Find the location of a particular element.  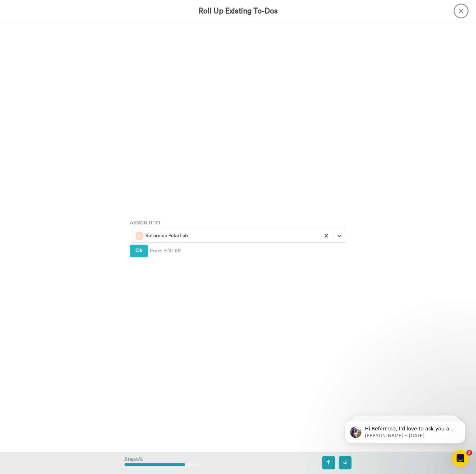

h3: Roll Up Existing To-Dos is located at coordinates (238, 11).